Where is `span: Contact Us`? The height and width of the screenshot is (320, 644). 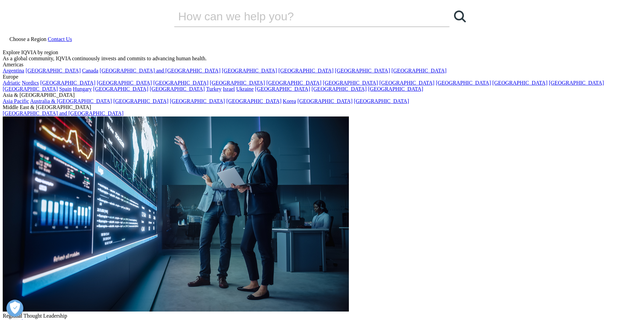 span: Contact Us is located at coordinates (60, 39).